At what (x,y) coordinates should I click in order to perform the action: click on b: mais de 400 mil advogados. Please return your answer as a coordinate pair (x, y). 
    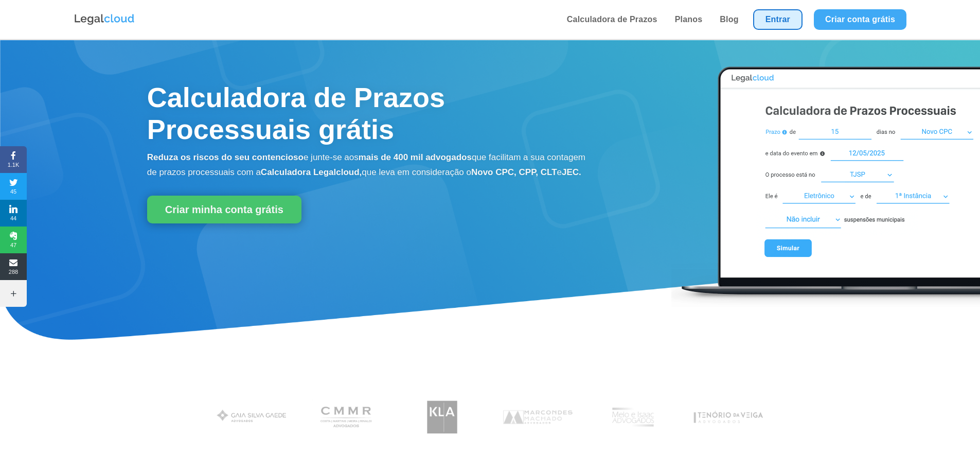
    Looking at the image, I should click on (415, 157).